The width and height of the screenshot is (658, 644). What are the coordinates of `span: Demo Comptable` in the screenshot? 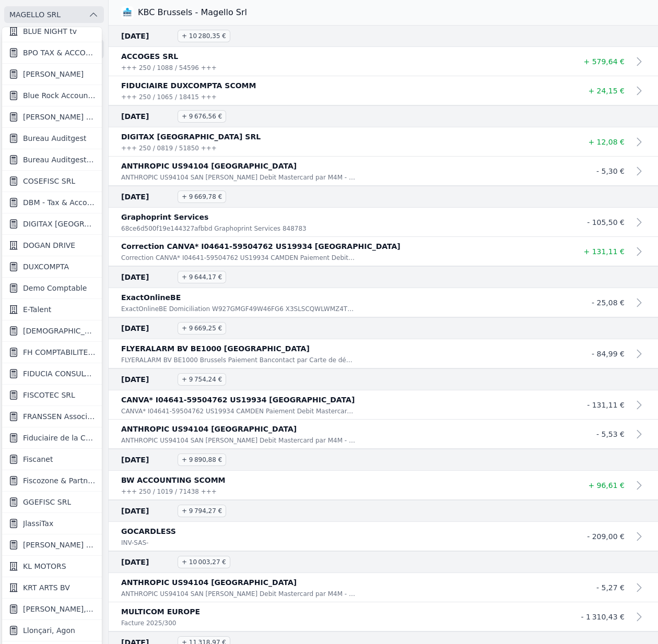 It's located at (55, 288).